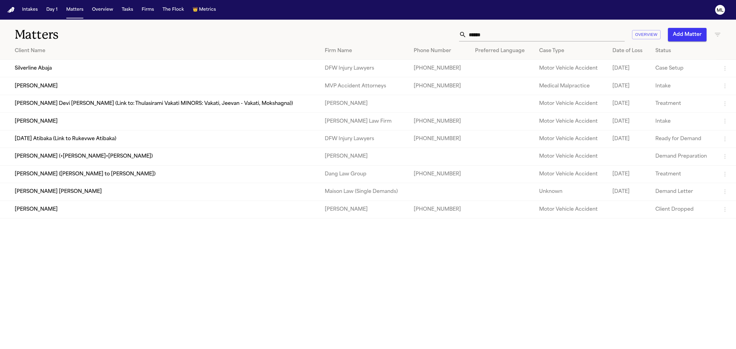  I want to click on td: Client Dropped, so click(683, 209).